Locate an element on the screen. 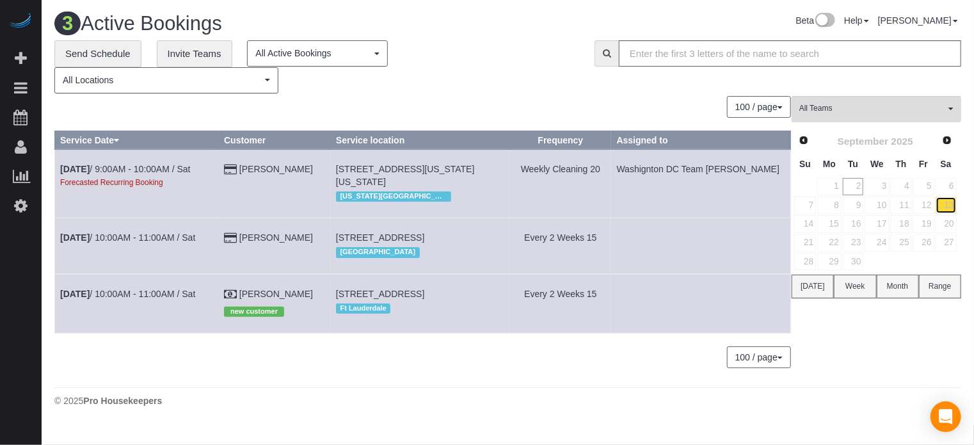 This screenshot has width=974, height=445. th: Service Date is located at coordinates (137, 140).